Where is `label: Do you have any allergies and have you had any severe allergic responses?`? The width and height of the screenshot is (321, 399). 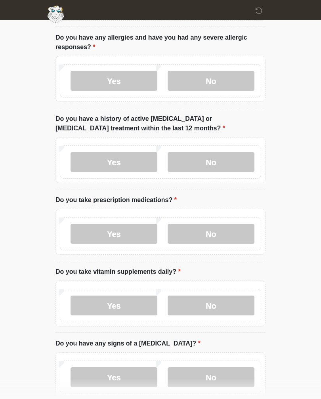 label: Do you have any allergies and have you had any severe allergic responses? is located at coordinates (160, 43).